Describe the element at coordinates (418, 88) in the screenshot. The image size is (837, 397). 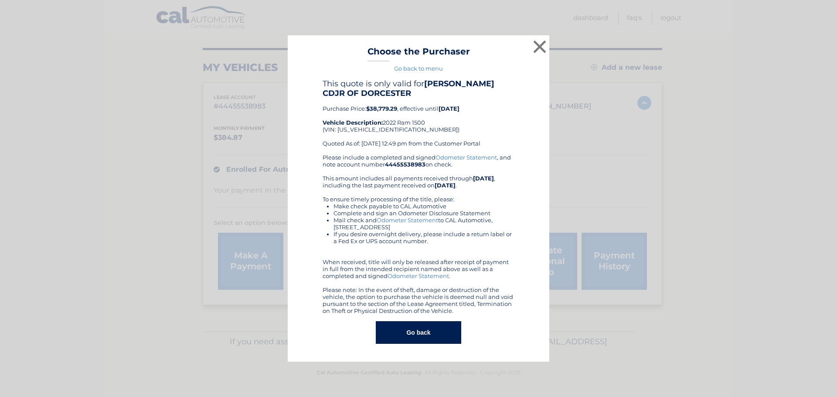
I see `h4: This quote is only valid for` at that location.